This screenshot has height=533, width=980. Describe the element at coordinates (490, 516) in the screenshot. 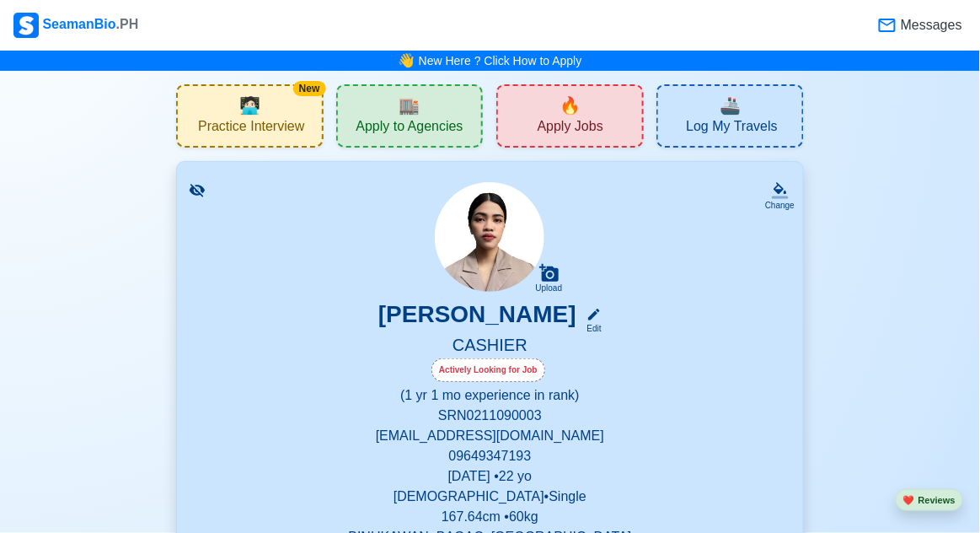

I see `p: 167.64 cm • 60 kg` at that location.